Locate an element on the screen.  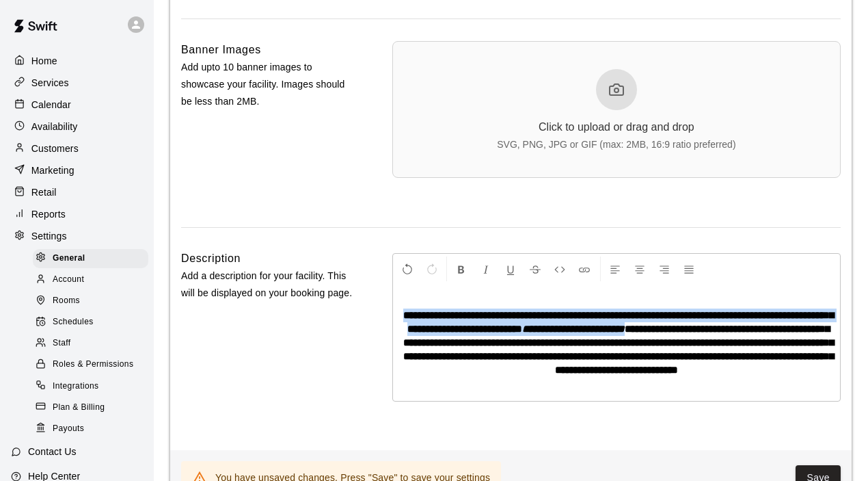
button: Justify Align is located at coordinates (689, 269).